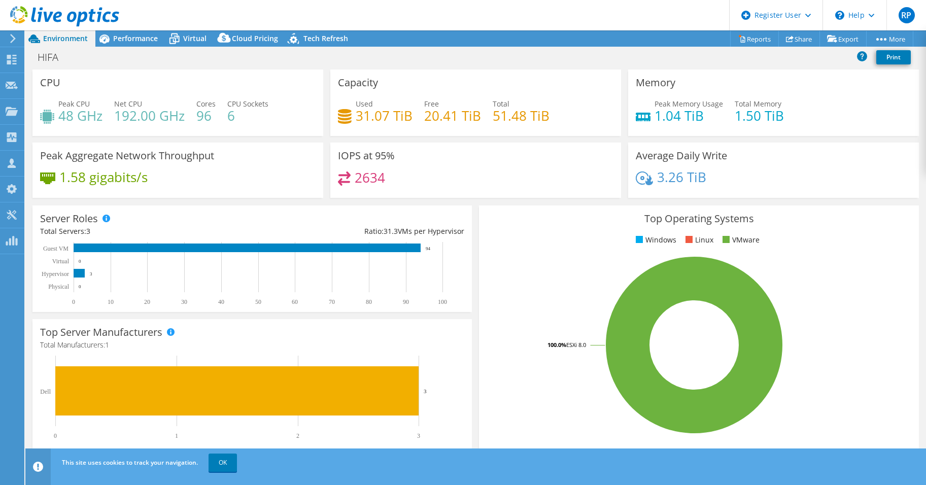 This screenshot has width=926, height=485. Describe the element at coordinates (358, 231) in the screenshot. I see `div: Ratio: VMs per Hypervisor` at that location.